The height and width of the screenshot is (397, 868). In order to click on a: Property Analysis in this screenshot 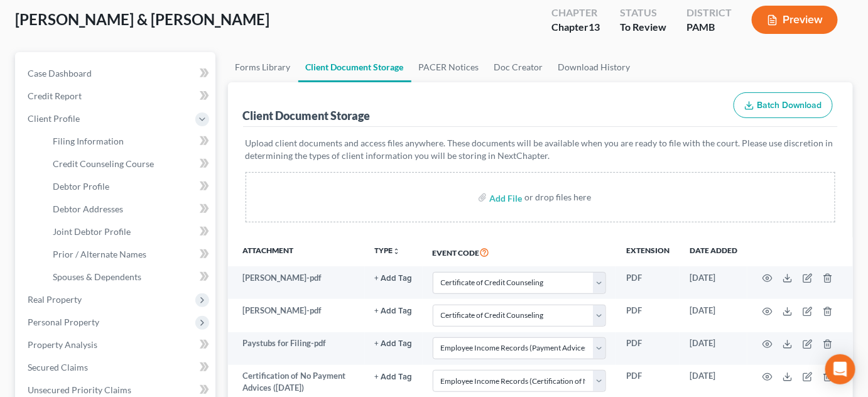, I will do `click(116, 345)`.